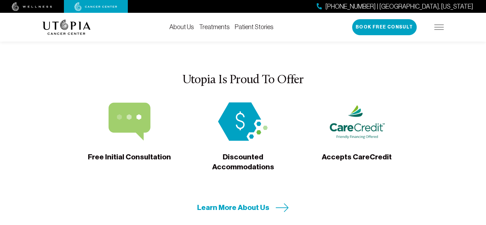  What do you see at coordinates (357, 161) in the screenshot?
I see `span: Accepts CareCredit` at bounding box center [357, 161].